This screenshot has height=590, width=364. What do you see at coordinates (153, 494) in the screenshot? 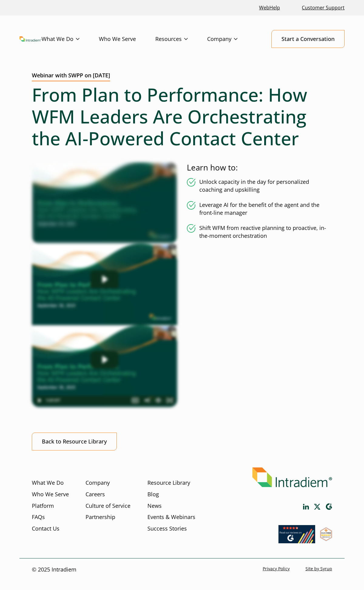
I see `a: Blog` at bounding box center [153, 494].